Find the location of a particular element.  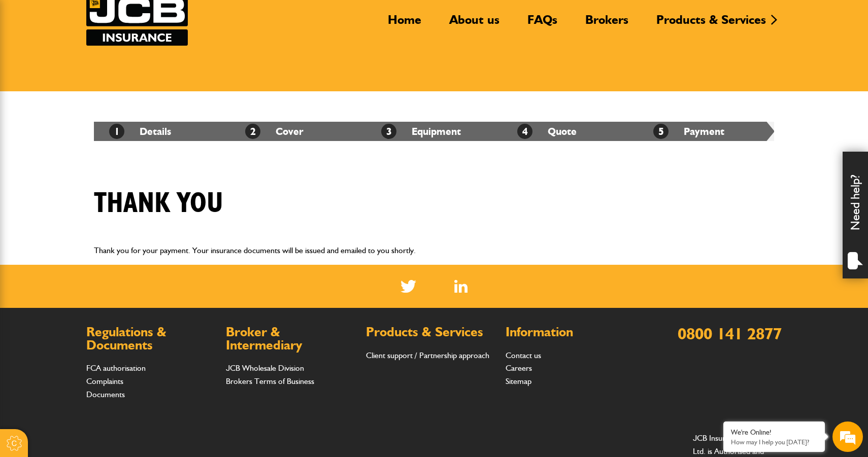

a: Complaints is located at coordinates (105, 381).